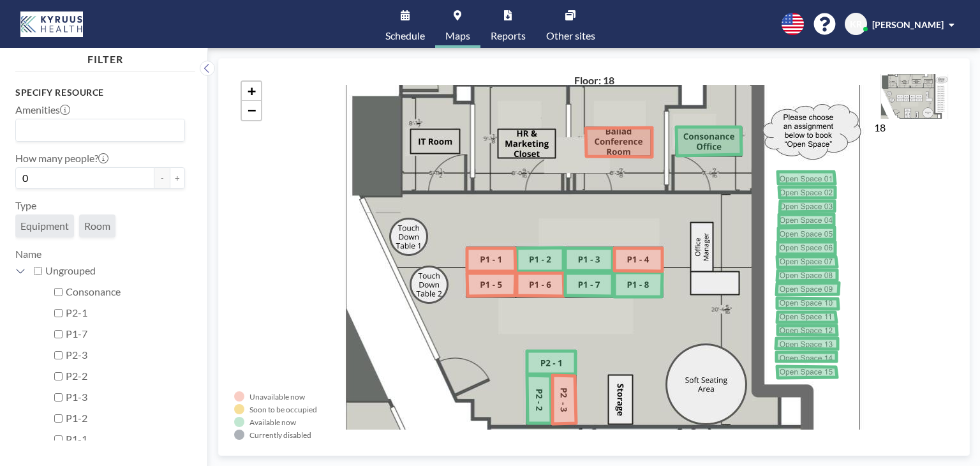  What do you see at coordinates (125, 313) in the screenshot?
I see `label: P2-1` at bounding box center [125, 313].